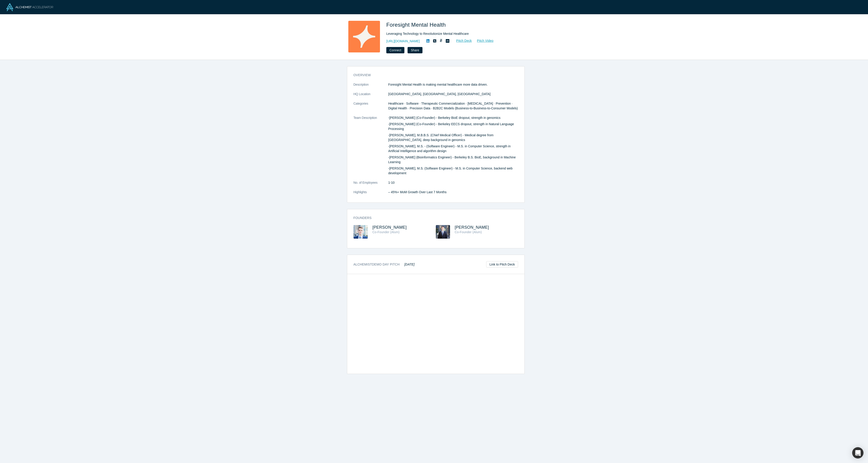 The height and width of the screenshot is (463, 868). Describe the element at coordinates (371, 195) in the screenshot. I see `dt: Highlights` at that location.